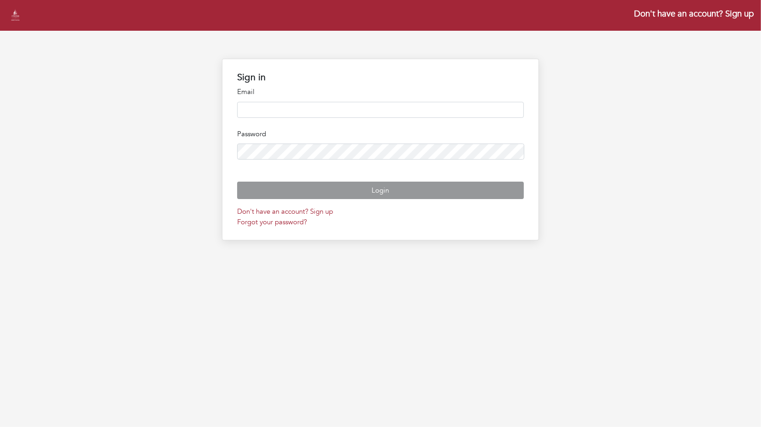 The image size is (761, 427). I want to click on button: Login, so click(380, 190).